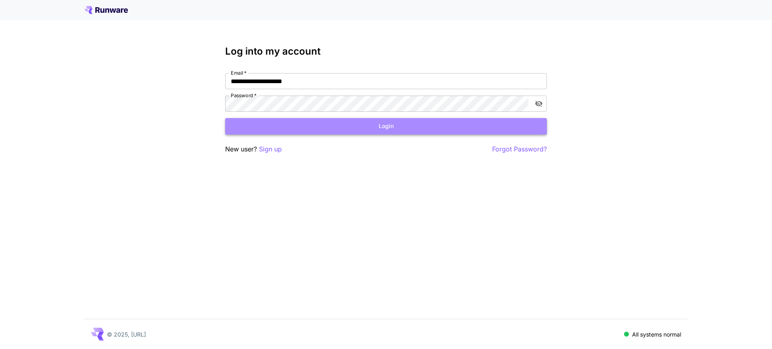 This screenshot has height=349, width=772. I want to click on button: Login, so click(386, 126).